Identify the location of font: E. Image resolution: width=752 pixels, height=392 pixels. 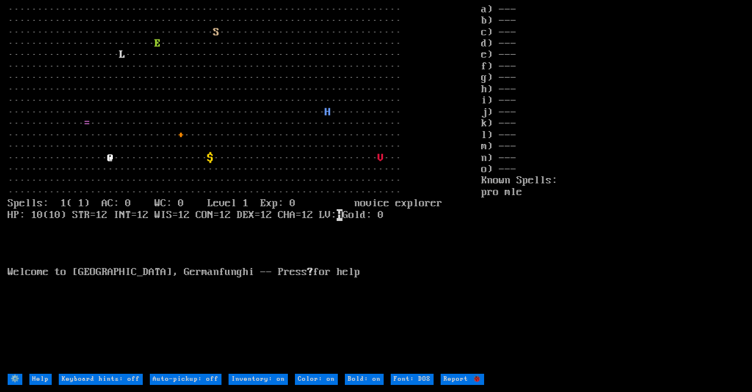
(157, 43).